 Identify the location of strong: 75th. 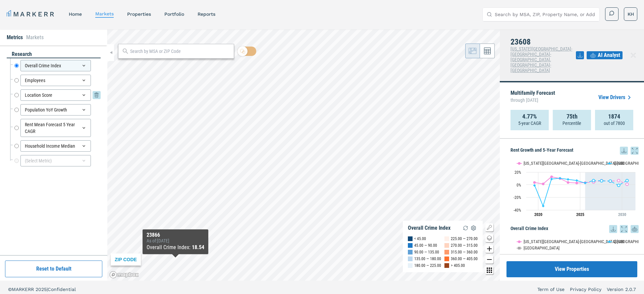
(572, 117).